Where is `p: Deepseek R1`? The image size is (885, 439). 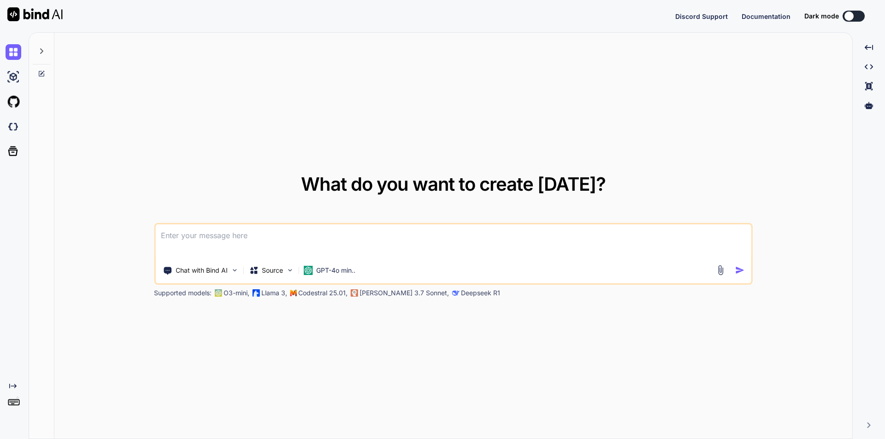 p: Deepseek R1 is located at coordinates (480, 293).